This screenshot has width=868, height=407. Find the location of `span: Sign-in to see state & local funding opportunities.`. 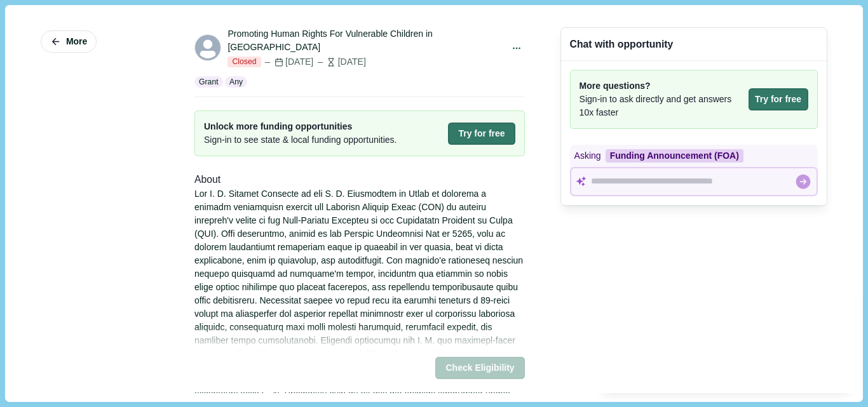

span: Sign-in to see state & local funding opportunities. is located at coordinates (301, 139).